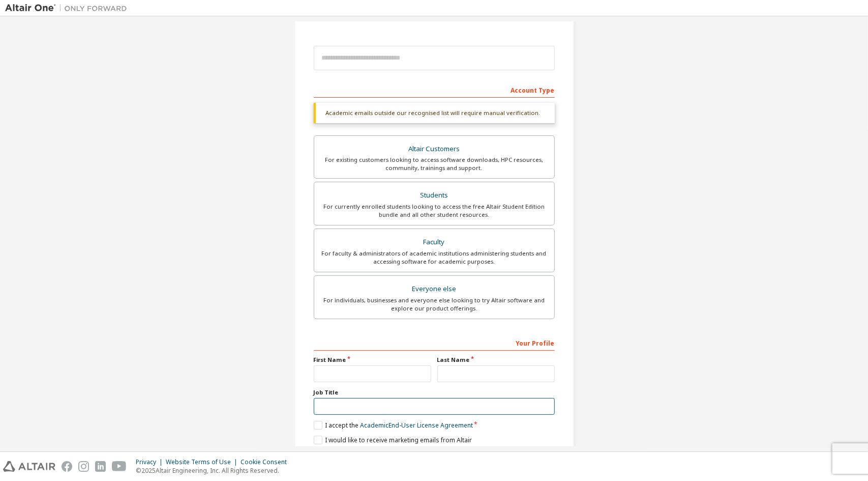  I want to click on label: Last Name, so click(496, 360).